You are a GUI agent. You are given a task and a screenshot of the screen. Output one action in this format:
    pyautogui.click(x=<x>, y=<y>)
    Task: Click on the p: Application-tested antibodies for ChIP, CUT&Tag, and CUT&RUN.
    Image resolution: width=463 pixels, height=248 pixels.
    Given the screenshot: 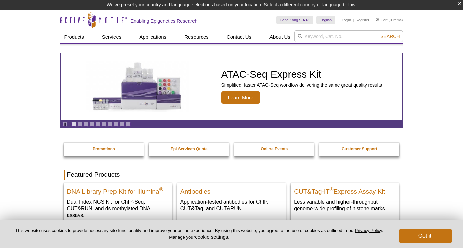 What is the action you would take?
    pyautogui.click(x=231, y=205)
    